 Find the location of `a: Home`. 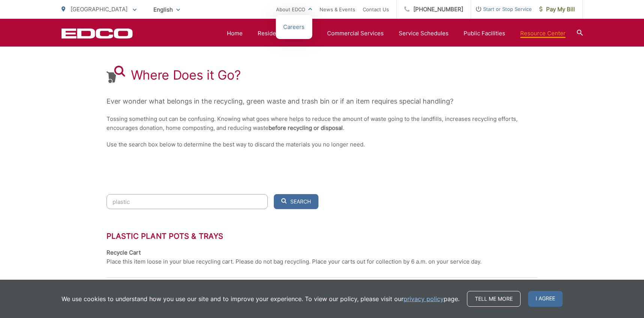

a: Home is located at coordinates (235, 33).